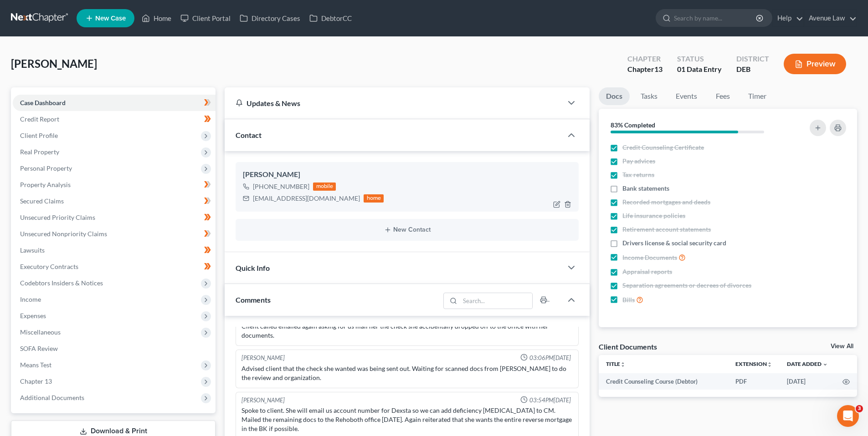  Describe the element at coordinates (753, 58) in the screenshot. I see `div: District` at that location.